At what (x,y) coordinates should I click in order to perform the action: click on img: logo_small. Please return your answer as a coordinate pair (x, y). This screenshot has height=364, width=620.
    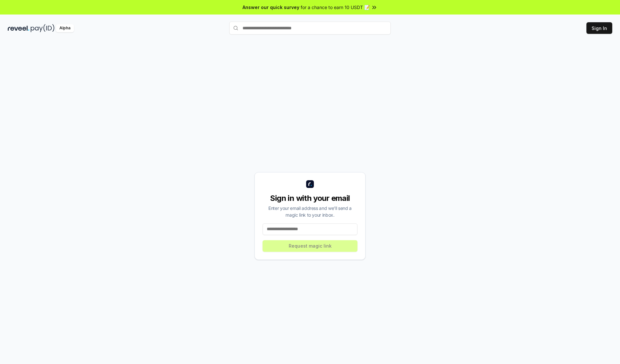
    Looking at the image, I should click on (310, 184).